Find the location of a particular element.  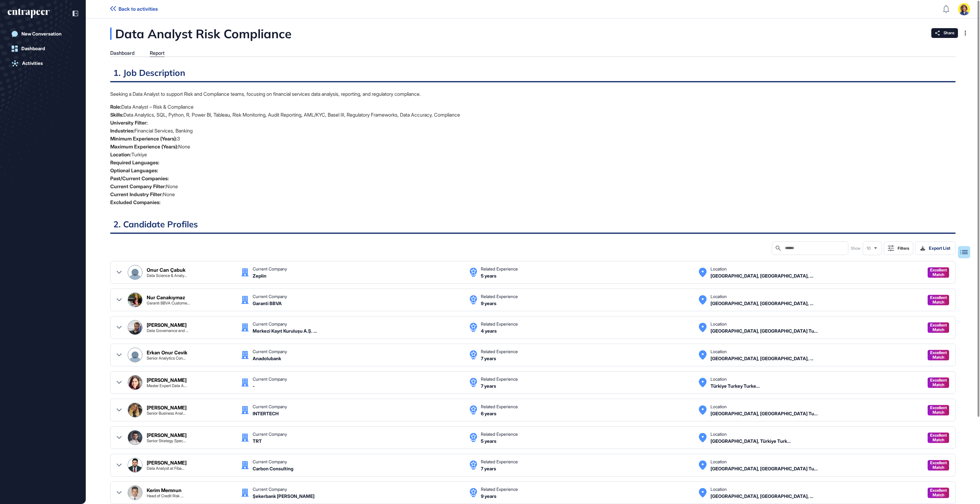

strong: Past/Current Companies: is located at coordinates (140, 179).